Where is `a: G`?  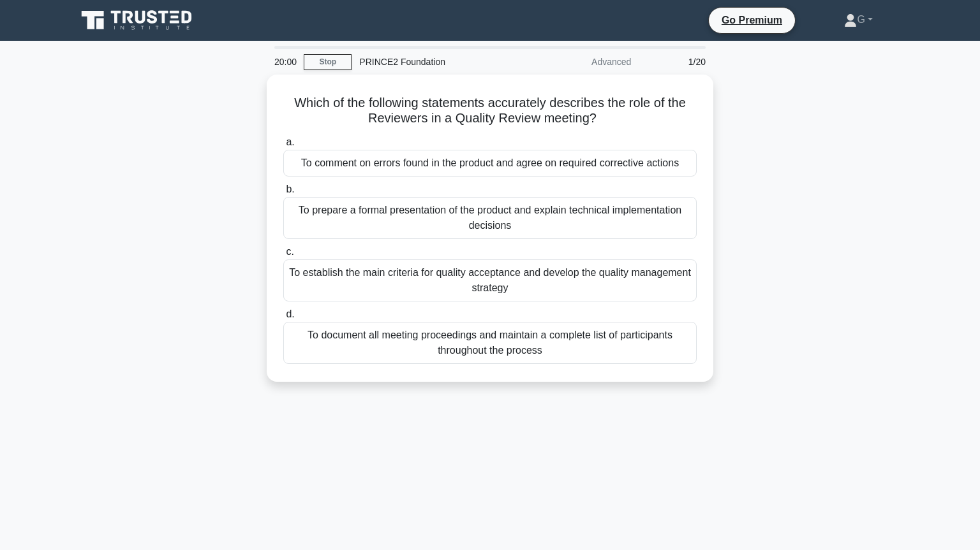 a: G is located at coordinates (857, 20).